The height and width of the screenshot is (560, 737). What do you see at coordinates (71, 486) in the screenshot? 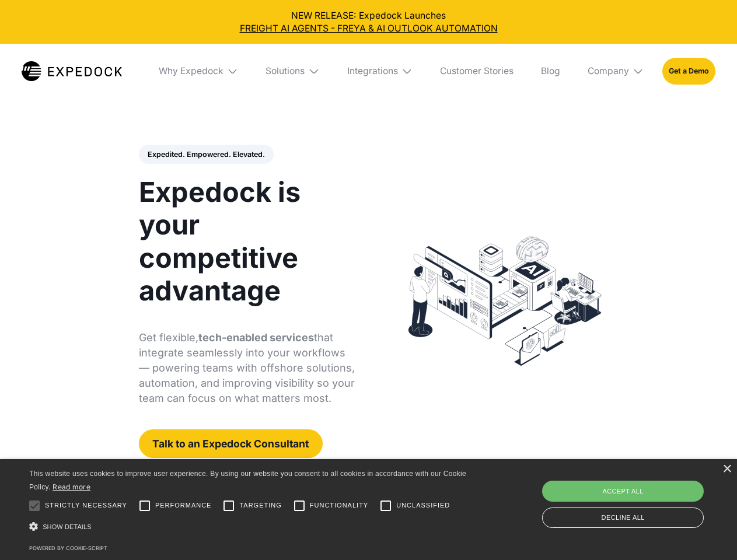
I see `a: Read more` at bounding box center [71, 486].